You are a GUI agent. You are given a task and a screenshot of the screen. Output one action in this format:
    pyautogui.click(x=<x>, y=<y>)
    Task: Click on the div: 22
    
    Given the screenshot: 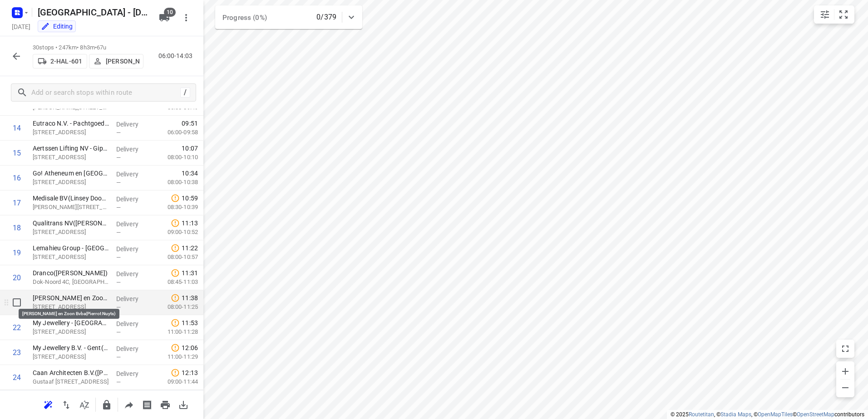 What is the action you would take?
    pyautogui.click(x=17, y=328)
    